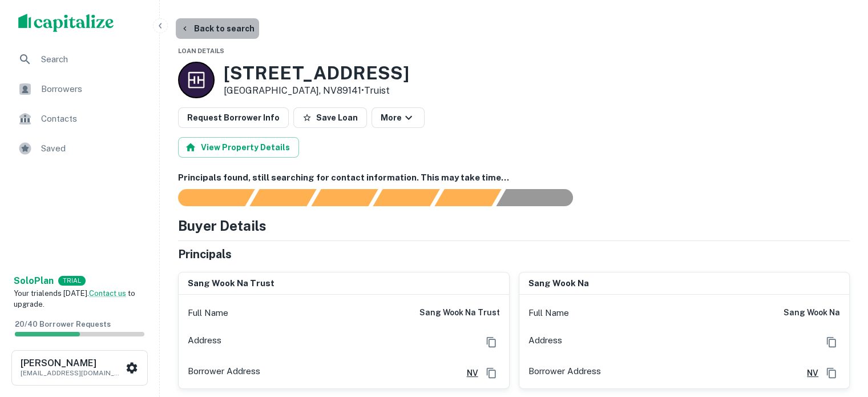 The height and width of the screenshot is (397, 868). Describe the element at coordinates (217, 29) in the screenshot. I see `button: Back to search` at that location.